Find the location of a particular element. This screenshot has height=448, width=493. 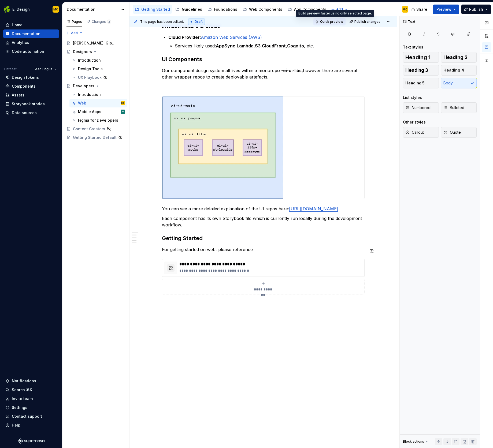

span: This page has been edited. is located at coordinates (162, 22).